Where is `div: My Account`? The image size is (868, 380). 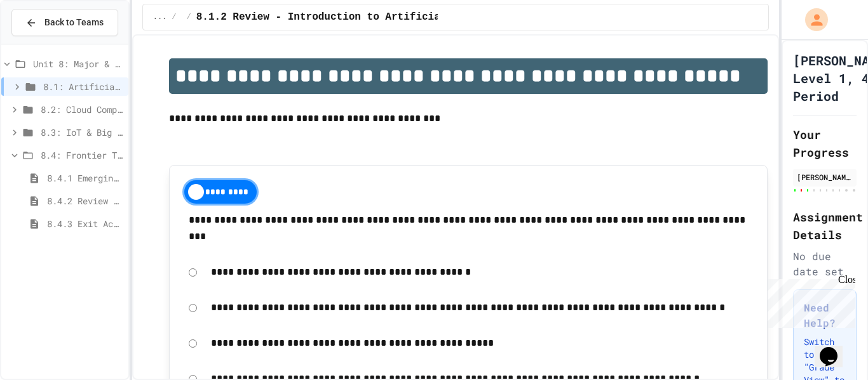
div: My Account is located at coordinates (812, 20).